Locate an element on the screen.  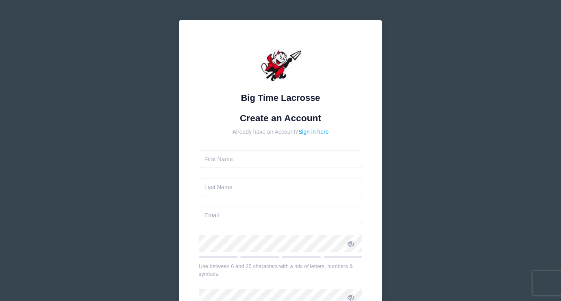
h1: Create an Account is located at coordinates (280, 118).